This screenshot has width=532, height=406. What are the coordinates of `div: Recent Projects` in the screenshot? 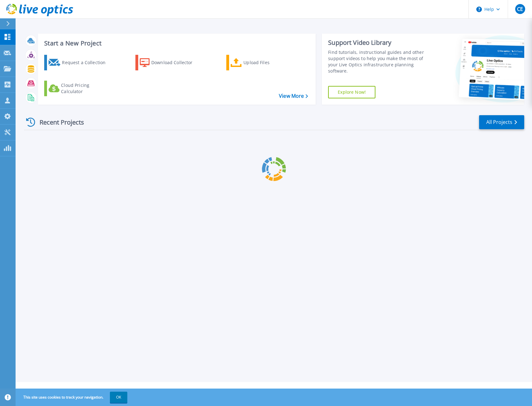 It's located at (58, 122).